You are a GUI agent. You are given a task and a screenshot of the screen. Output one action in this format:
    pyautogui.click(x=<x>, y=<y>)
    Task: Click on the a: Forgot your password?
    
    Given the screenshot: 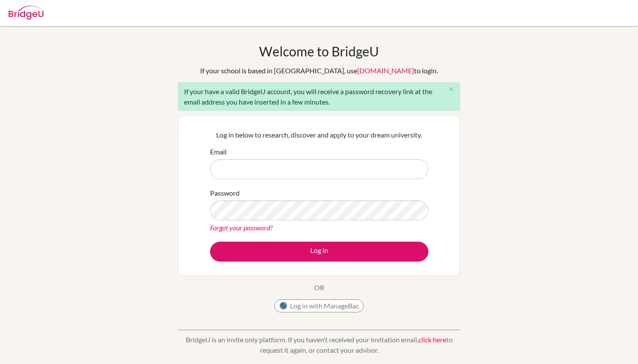 What is the action you would take?
    pyautogui.click(x=241, y=227)
    